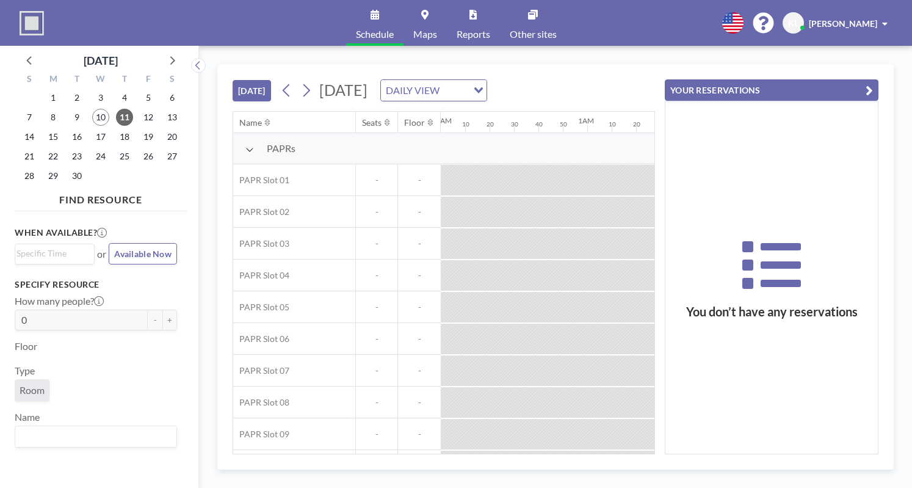  What do you see at coordinates (281, 148) in the screenshot?
I see `span: PAPRs` at bounding box center [281, 148].